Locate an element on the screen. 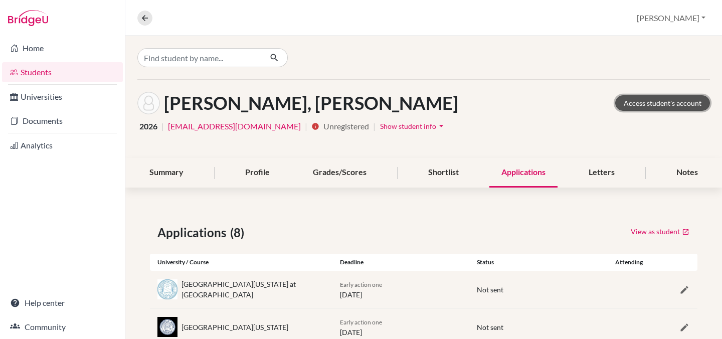 The image size is (722, 339). input: Find student by name... is located at coordinates (199, 58).